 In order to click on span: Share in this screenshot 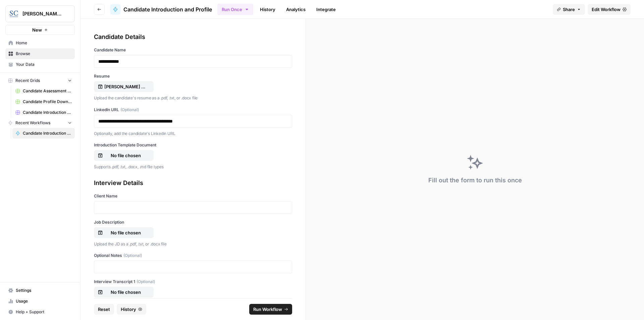, I will do `click(569, 9)`.